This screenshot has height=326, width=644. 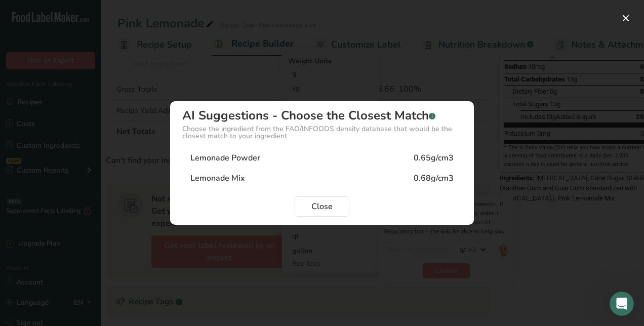 What do you see at coordinates (433, 158) in the screenshot?
I see `div: 0.65g/cm3` at bounding box center [433, 158].